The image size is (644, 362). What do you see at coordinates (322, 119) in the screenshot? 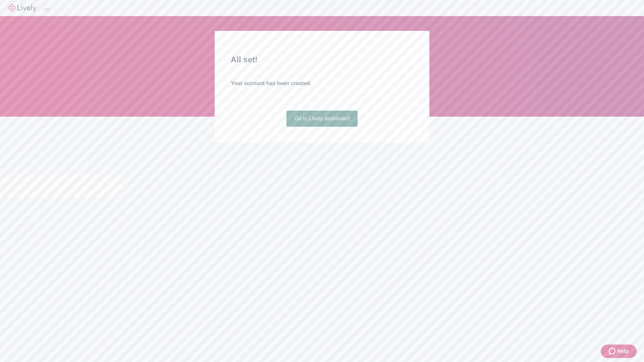
I see `a: Go to Lively dashboard` at bounding box center [322, 119].